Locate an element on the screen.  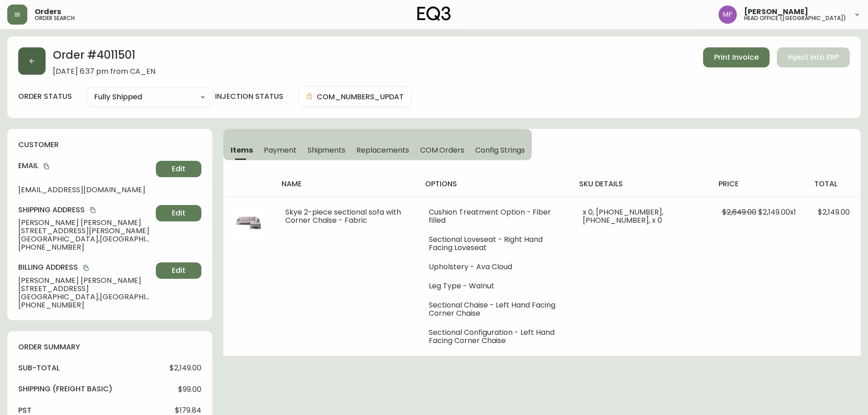
img: 6a42ae88-dd79-4950-ac23-3609e07a8c39.jpg is located at coordinates (249, 223).